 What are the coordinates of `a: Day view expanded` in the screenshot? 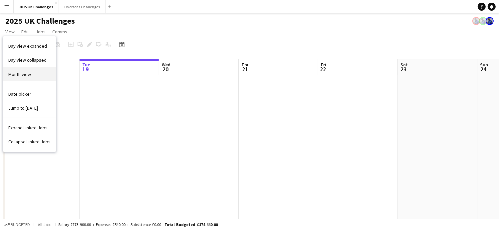 It's located at (29, 46).